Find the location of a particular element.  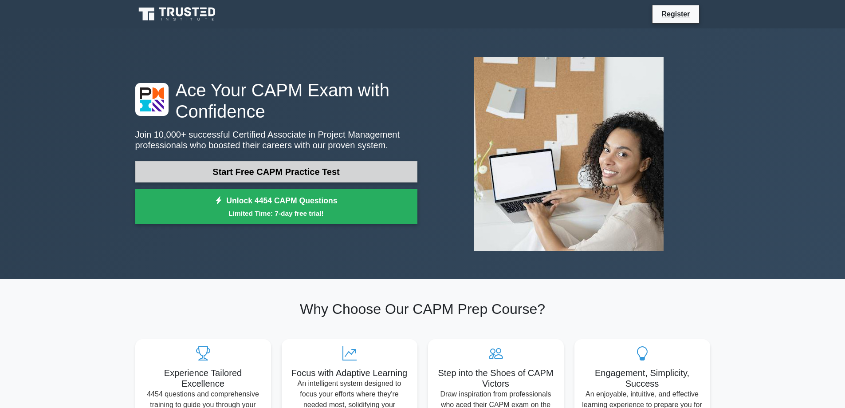

h5: Step into the Shoes of CAPM Victors is located at coordinates (496, 378).